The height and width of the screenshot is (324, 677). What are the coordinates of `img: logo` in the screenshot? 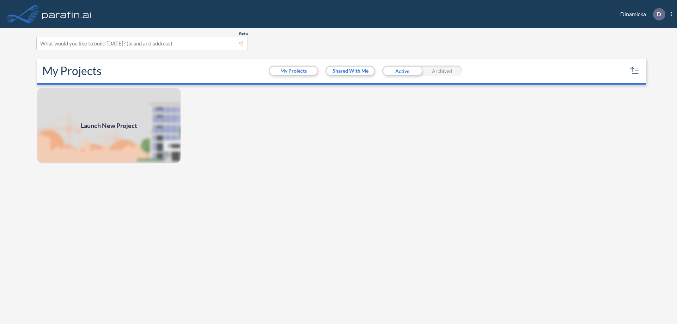 It's located at (67, 14).